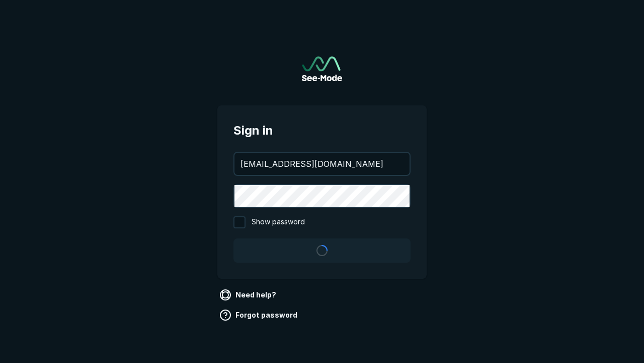 The image size is (644, 363). Describe the element at coordinates (322, 69) in the screenshot. I see `img: See-Mode Logo` at that location.